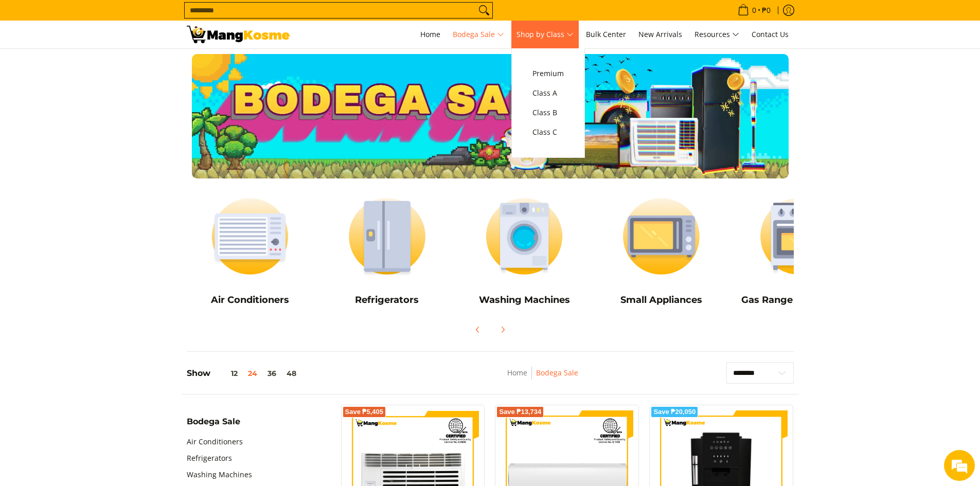  Describe the element at coordinates (607, 34) in the screenshot. I see `span: Bulk Center` at that location.